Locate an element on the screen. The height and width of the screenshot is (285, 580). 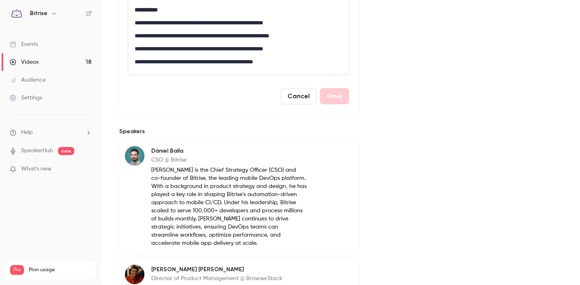
button: Cancel is located at coordinates (299, 96).